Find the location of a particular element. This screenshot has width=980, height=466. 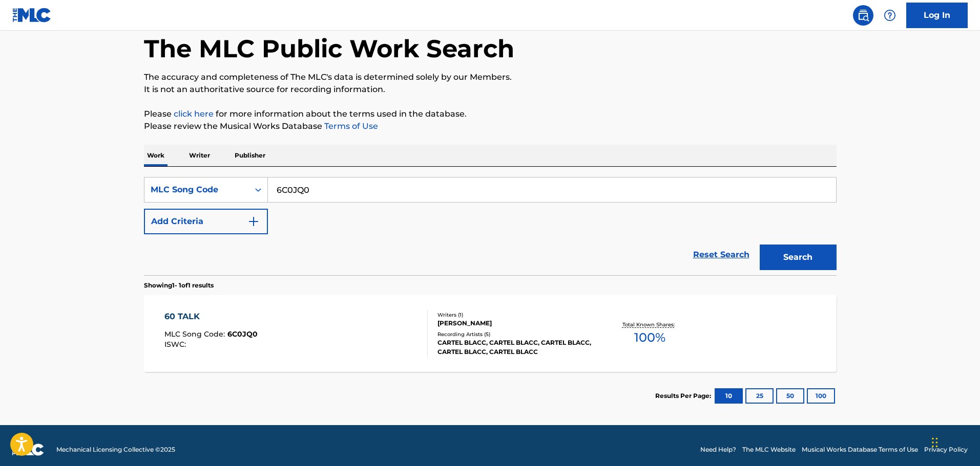

p: Showing 1 - 1 of 1 results is located at coordinates (179, 285).